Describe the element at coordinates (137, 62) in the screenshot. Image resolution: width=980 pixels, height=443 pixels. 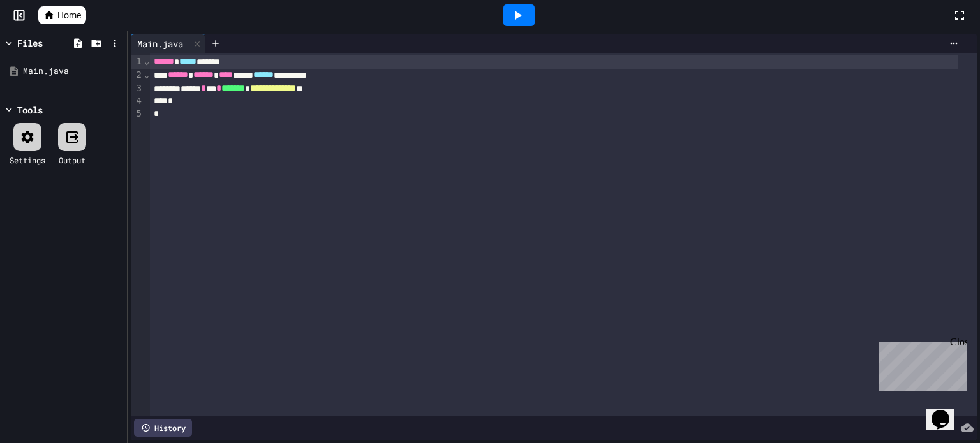
I see `div: 1` at that location.